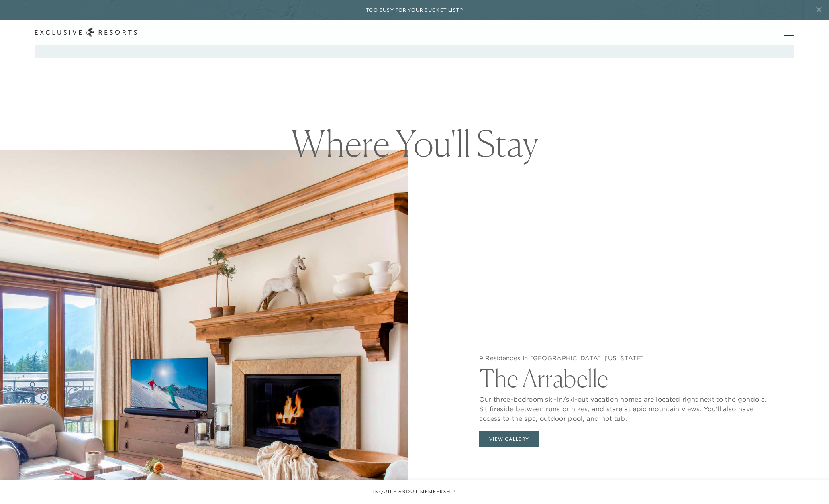  What do you see at coordinates (625, 376) in the screenshot?
I see `h2: The Arrabelle` at bounding box center [625, 376].